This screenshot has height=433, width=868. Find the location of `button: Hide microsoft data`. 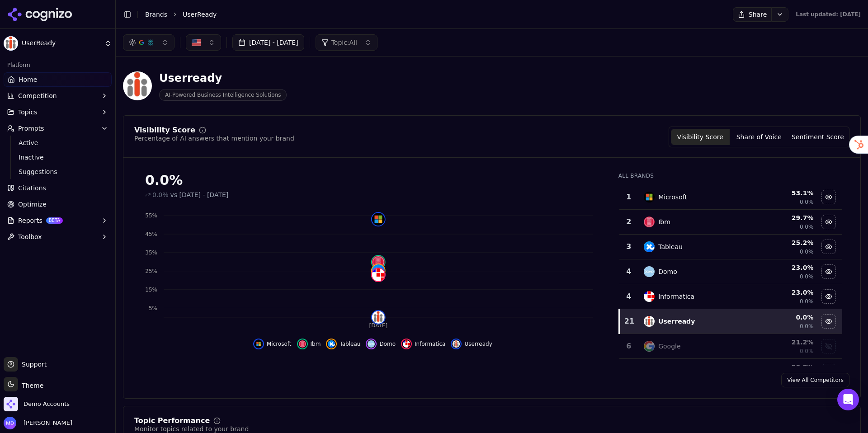

button: Hide microsoft data is located at coordinates (828, 197).